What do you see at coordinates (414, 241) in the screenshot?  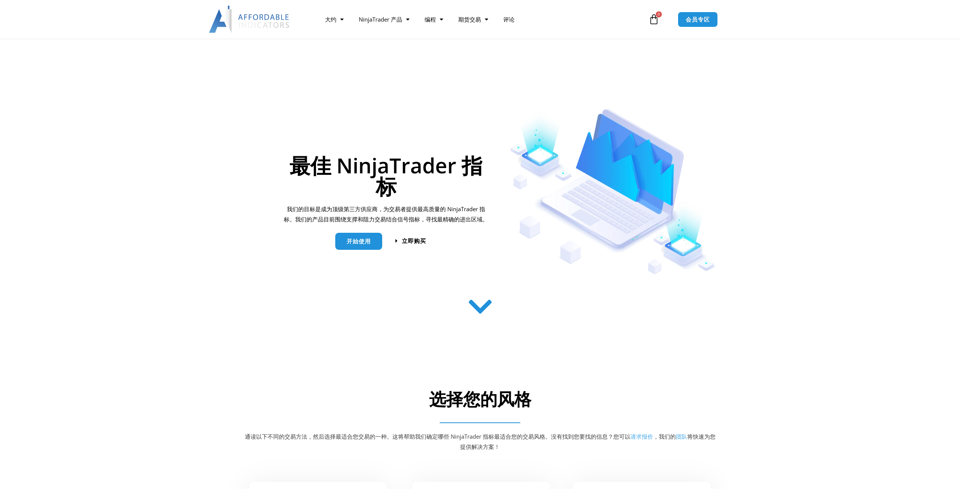 I see `span: 立即购买` at bounding box center [414, 241].